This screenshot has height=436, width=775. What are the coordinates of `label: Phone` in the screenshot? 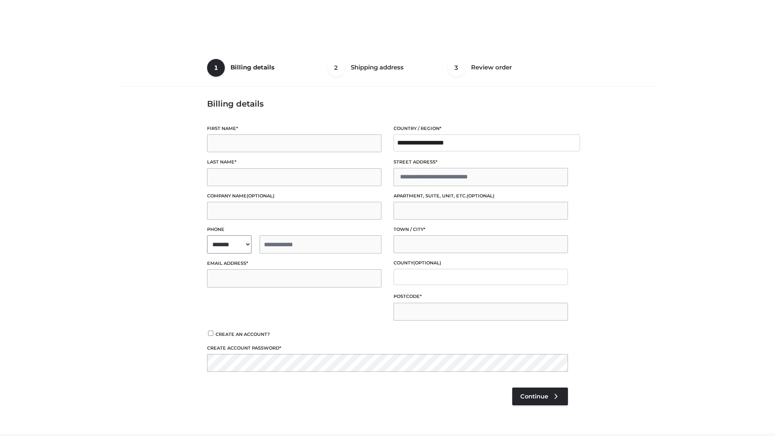 It's located at (294, 229).